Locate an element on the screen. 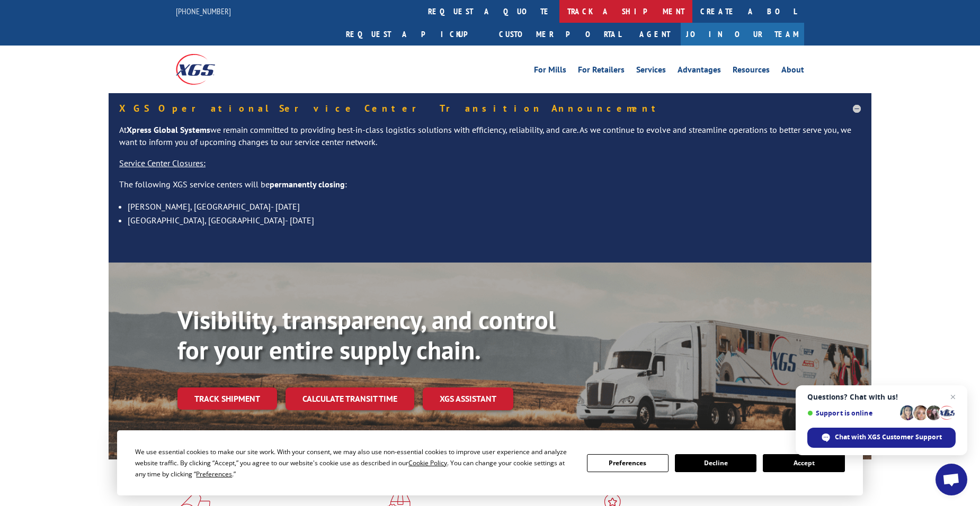 The width and height of the screenshot is (980, 506). b: Visibility, transparency, and control for your entire supply chain. is located at coordinates (367, 336).